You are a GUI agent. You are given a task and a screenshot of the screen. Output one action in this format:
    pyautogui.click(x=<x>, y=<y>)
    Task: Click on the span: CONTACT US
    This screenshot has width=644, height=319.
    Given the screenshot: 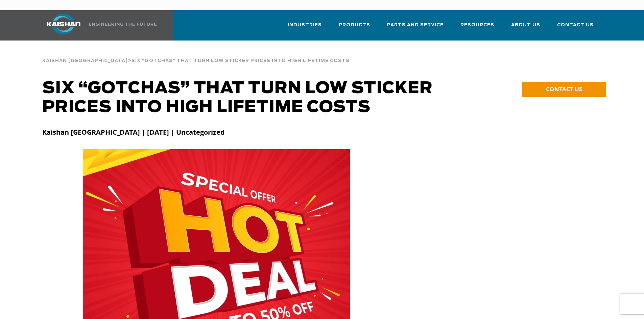 What is the action you would take?
    pyautogui.click(x=564, y=89)
    